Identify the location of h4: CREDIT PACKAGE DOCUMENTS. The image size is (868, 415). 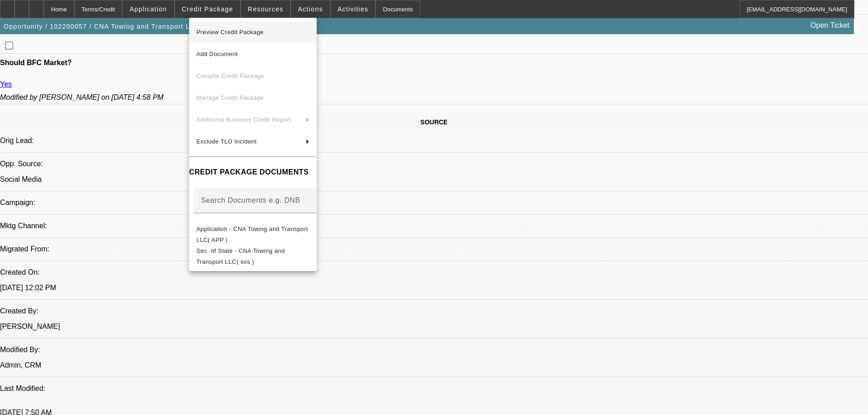
(253, 172).